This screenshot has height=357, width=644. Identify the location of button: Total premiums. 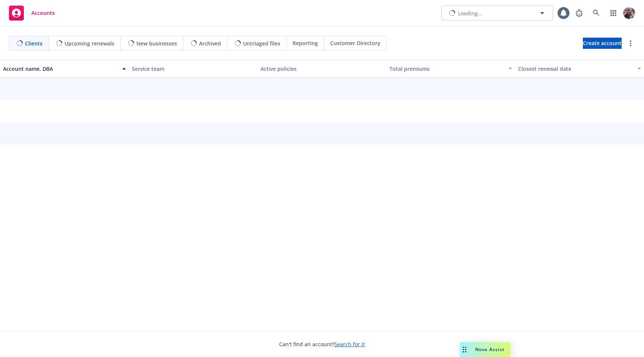
(451, 68).